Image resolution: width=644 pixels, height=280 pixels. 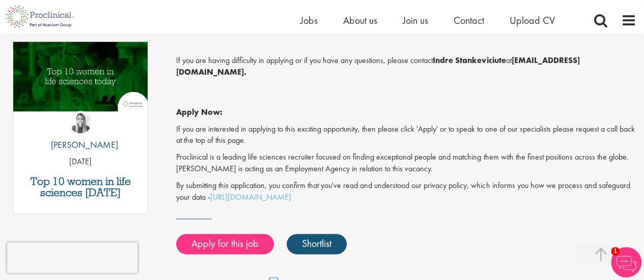 I want to click on span: About us, so click(x=360, y=20).